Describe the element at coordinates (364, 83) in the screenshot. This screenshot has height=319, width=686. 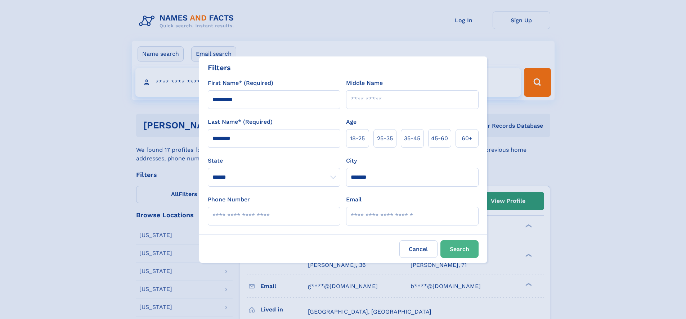
I see `label: Middle Name` at that location.